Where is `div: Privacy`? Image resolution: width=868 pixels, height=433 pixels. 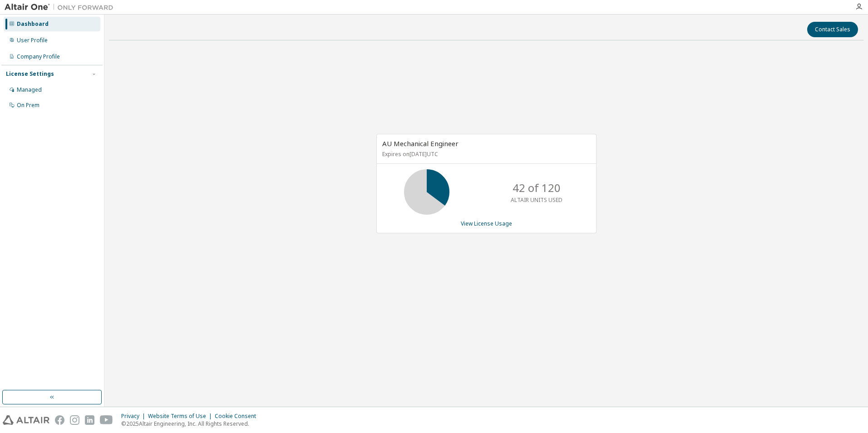 div: Privacy is located at coordinates (134, 416).